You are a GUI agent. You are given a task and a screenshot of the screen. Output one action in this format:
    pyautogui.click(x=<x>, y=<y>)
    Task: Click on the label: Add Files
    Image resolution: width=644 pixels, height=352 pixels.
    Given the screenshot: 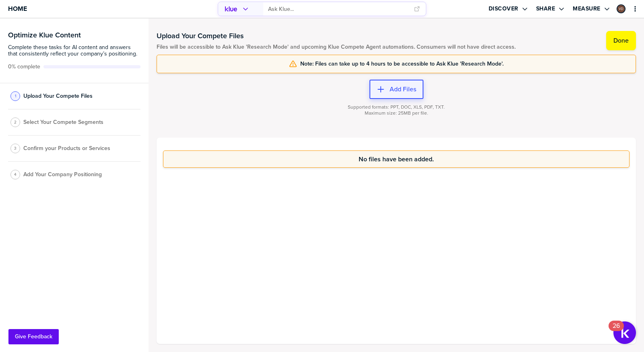 What is the action you would take?
    pyautogui.click(x=403, y=89)
    